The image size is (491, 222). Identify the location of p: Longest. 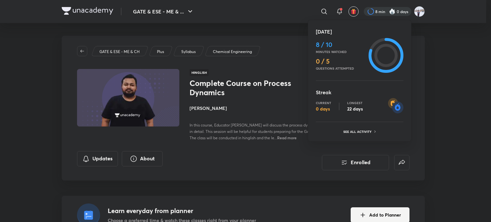
(355, 103).